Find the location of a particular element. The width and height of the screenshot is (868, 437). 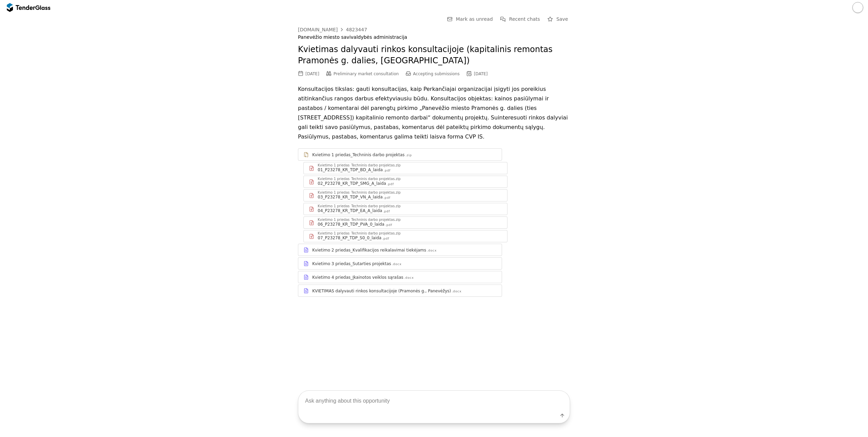

div: 07_P23278_KP_TDP_S0_0_laida is located at coordinates (350, 238).